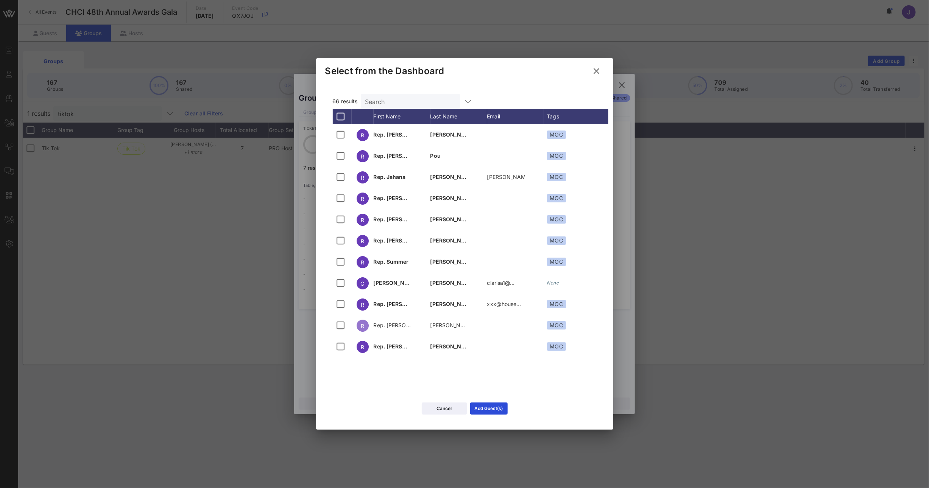 This screenshot has width=929, height=488. What do you see at coordinates (385, 71) in the screenshot?
I see `div: Select from the Dashboard` at bounding box center [385, 71].